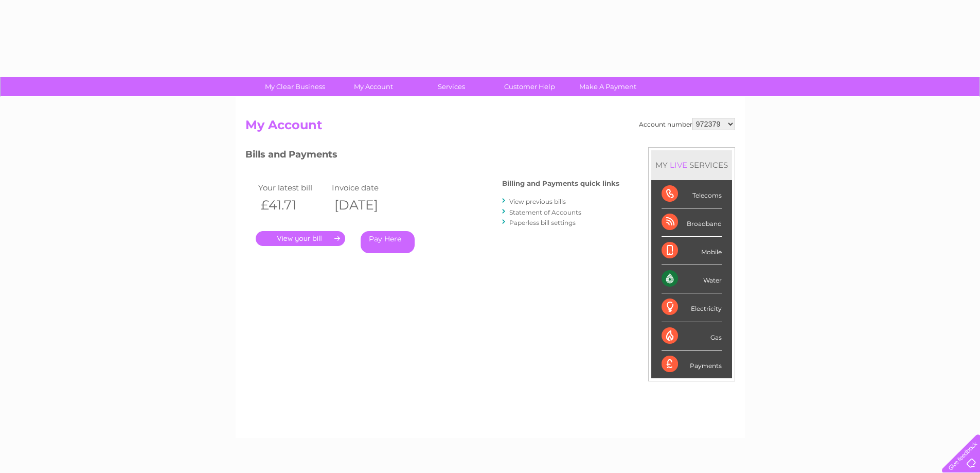 The image size is (980, 473). Describe the element at coordinates (607, 86) in the screenshot. I see `a: Make A Payment` at that location.